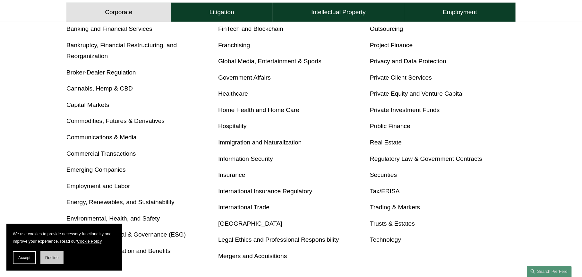 The width and height of the screenshot is (582, 277). What do you see at coordinates (109, 29) in the screenshot?
I see `a: Banking and Financial Services` at bounding box center [109, 29].